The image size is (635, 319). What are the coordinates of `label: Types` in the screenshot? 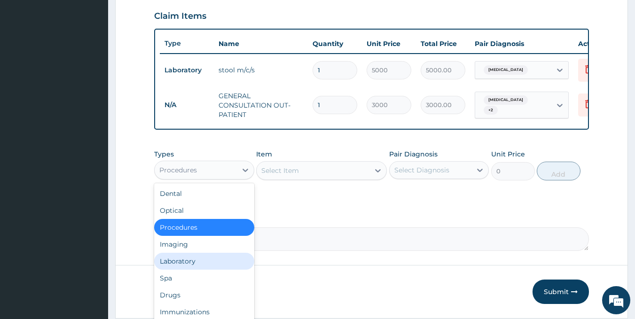 It's located at (164, 154).